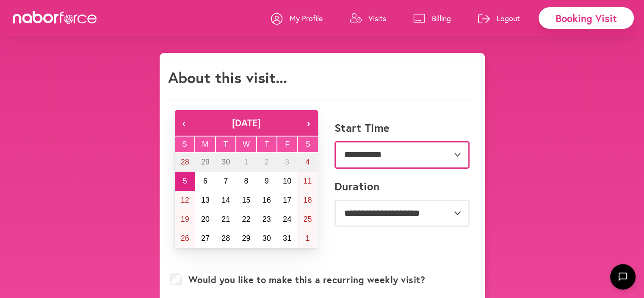 The height and width of the screenshot is (298, 644). What do you see at coordinates (266, 144) in the screenshot?
I see `abbr: Thursday` at bounding box center [266, 144].